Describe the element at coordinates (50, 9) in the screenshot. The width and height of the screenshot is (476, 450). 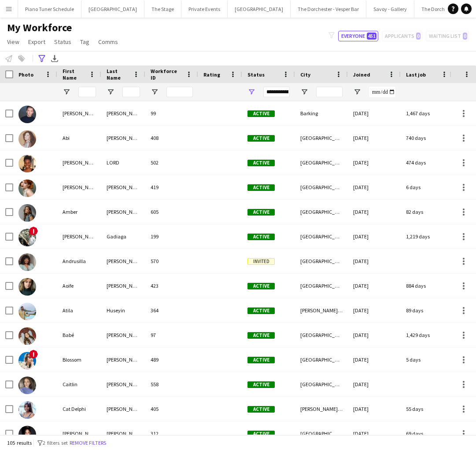
I see `button: Piano Tuner Schedule` at that location.